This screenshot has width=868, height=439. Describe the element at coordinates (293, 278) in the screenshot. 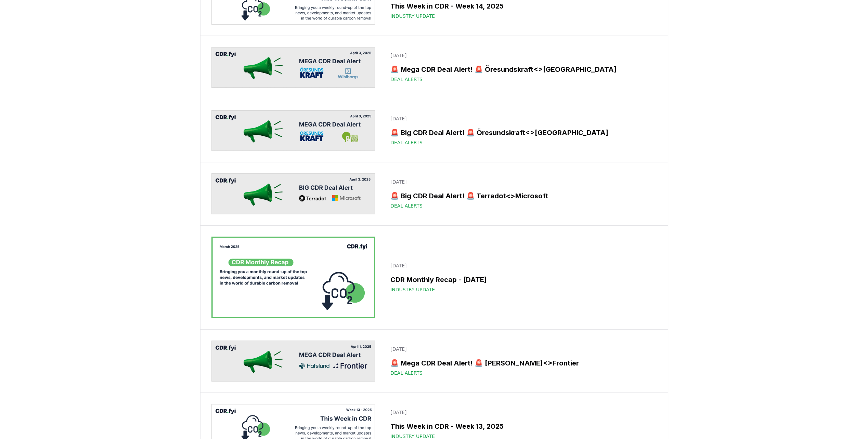

I see `img: CDR Monthly Recap - March 2025 blog post image` at that location.